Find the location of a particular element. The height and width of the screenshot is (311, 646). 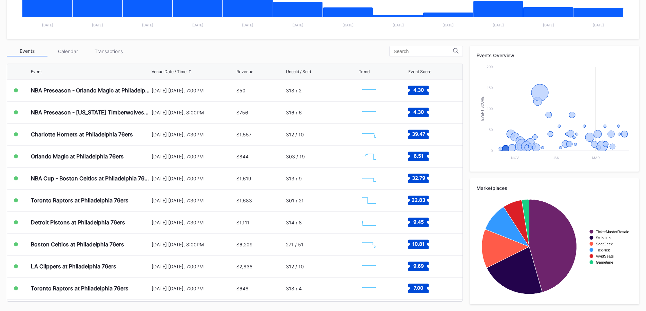

div: LA Clippers at Philadelphia 76ers is located at coordinates (74, 267).